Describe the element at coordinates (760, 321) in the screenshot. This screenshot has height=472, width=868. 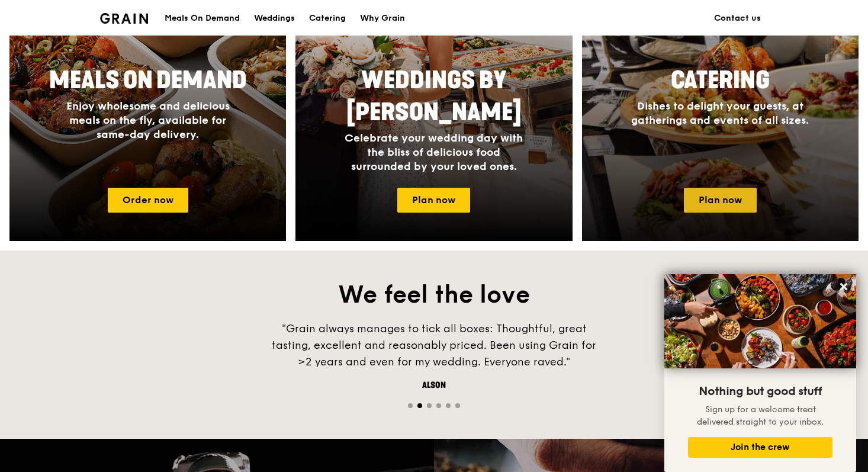
I see `img: DSC07876-Edit02-Large.jpeg` at that location.